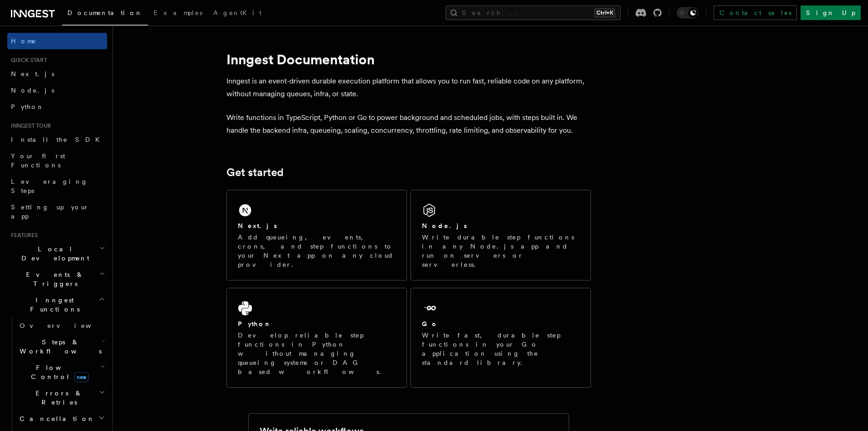 The width and height of the screenshot is (868, 431). I want to click on p: Add queueing, events, crons, and step functions to your Next app on any cloud provider., so click(317, 251).